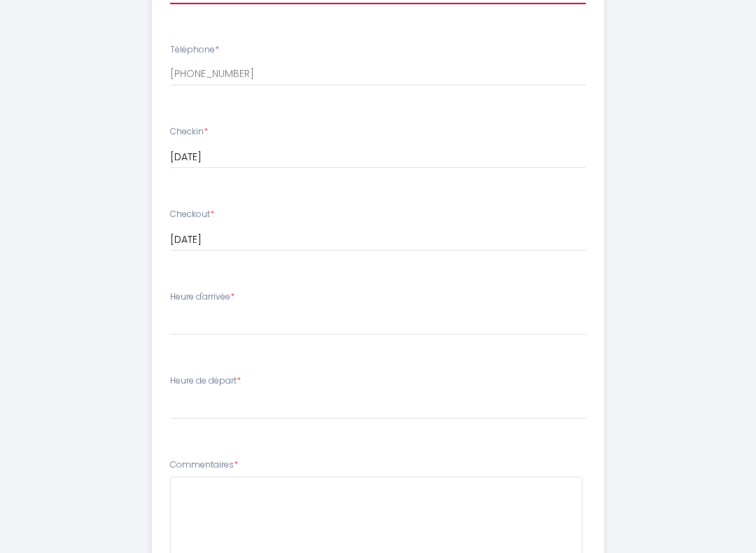 The image size is (756, 553). Describe the element at coordinates (202, 297) in the screenshot. I see `label: Heure d'arrivée` at that location.